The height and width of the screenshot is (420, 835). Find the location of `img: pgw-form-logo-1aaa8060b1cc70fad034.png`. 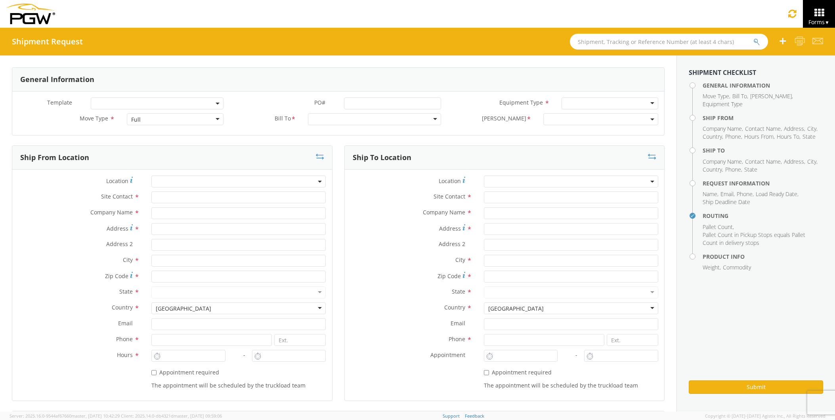

img: pgw-form-logo-1aaa8060b1cc70fad034.png is located at coordinates (31, 14).